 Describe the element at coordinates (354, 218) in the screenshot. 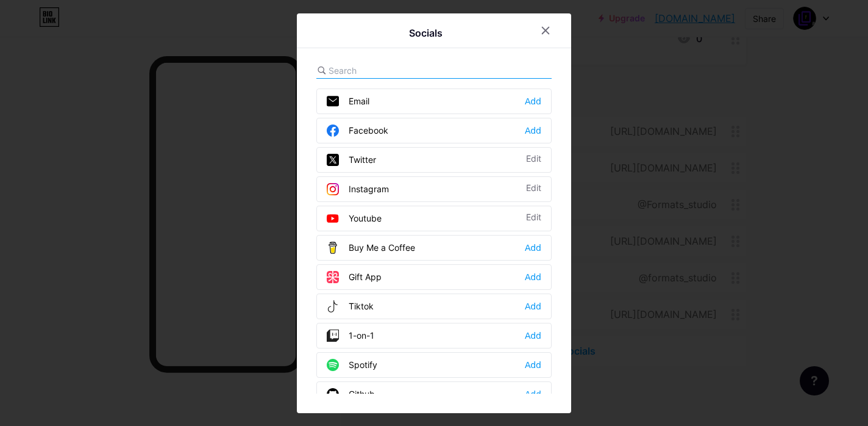

I see `div: Youtube` at that location.